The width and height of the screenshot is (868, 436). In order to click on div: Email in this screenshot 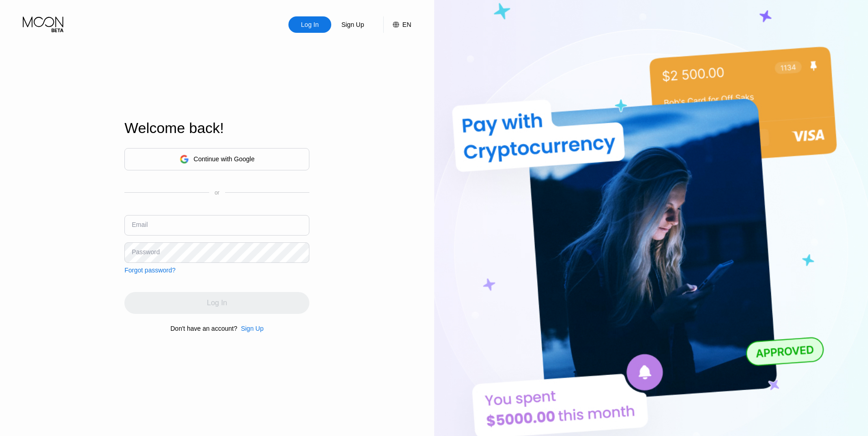, I will do `click(140, 225)`.